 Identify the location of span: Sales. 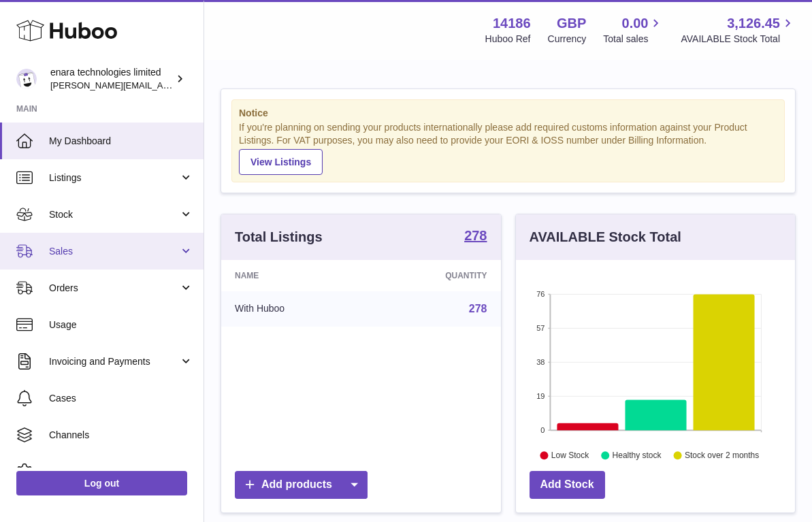
(114, 251).